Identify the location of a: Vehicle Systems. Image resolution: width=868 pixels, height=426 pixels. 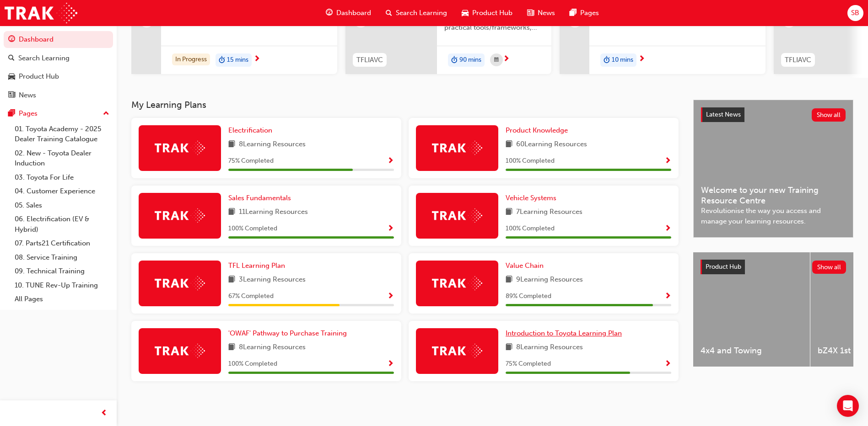
(532, 198).